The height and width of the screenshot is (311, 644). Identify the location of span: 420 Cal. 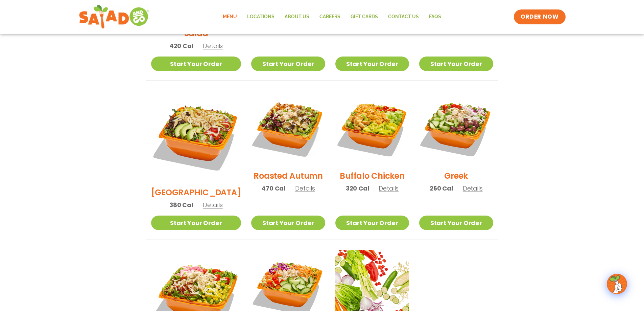
(181, 46).